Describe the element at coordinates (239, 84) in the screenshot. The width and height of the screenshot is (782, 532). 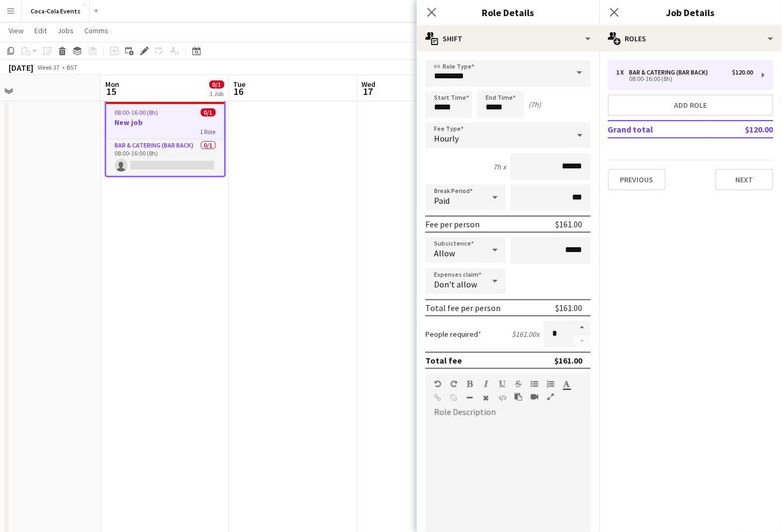
I see `span: Tue` at that location.